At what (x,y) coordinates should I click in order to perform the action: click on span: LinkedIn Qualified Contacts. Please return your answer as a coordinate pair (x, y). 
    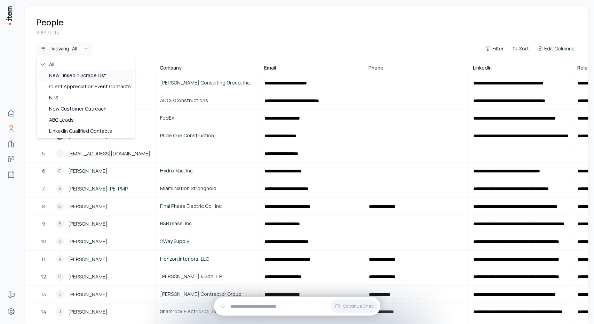
    Looking at the image, I should click on (80, 131).